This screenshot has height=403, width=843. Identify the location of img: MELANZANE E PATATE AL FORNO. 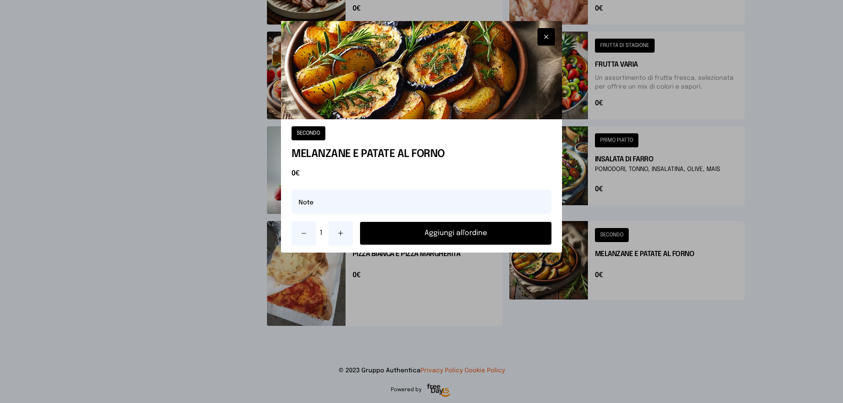
(421, 70).